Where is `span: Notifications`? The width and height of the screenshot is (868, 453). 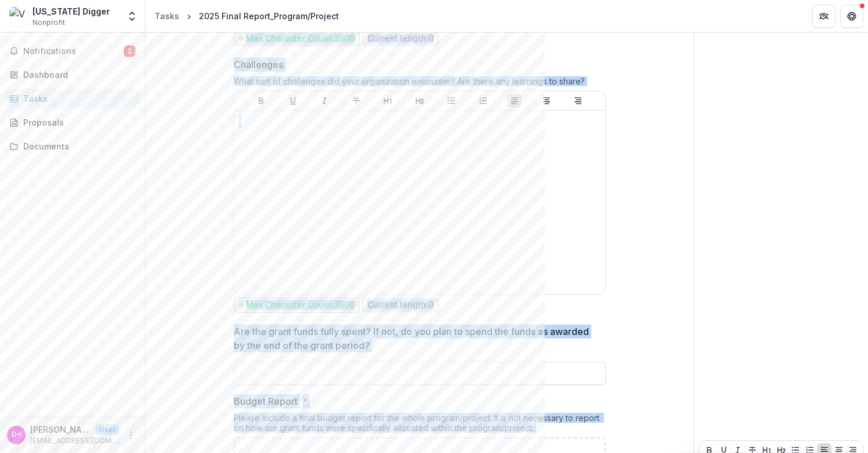
span: Notifications is located at coordinates (73, 51).